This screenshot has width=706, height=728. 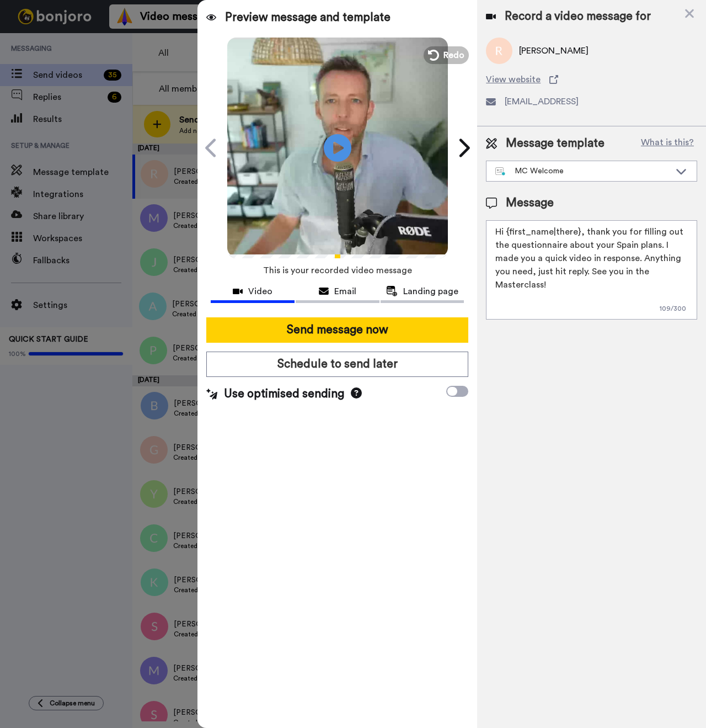 I want to click on span: Email, so click(x=345, y=291).